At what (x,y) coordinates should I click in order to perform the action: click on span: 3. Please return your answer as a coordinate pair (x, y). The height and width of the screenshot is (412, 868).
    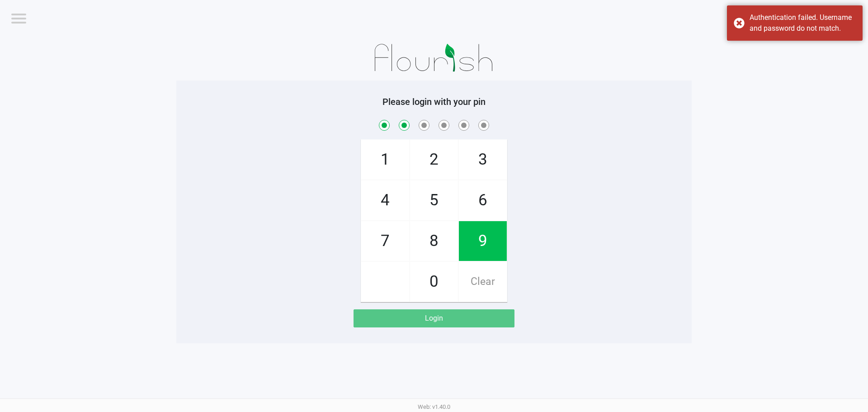
    Looking at the image, I should click on (482, 160).